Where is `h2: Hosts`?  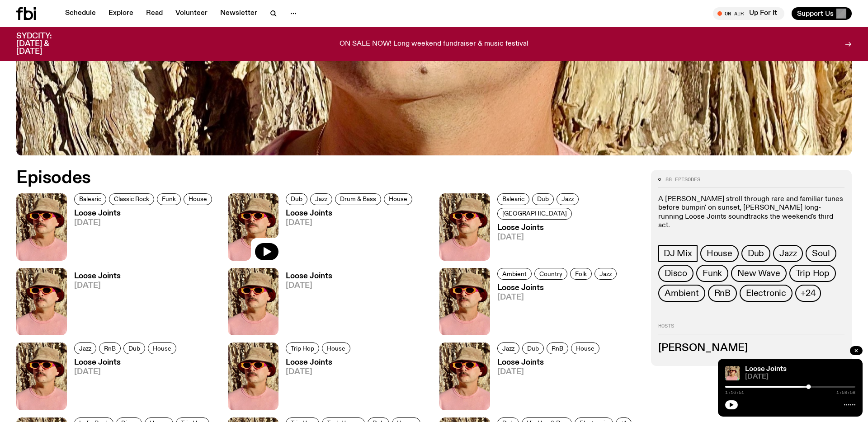 h2: Hosts is located at coordinates (751, 329).